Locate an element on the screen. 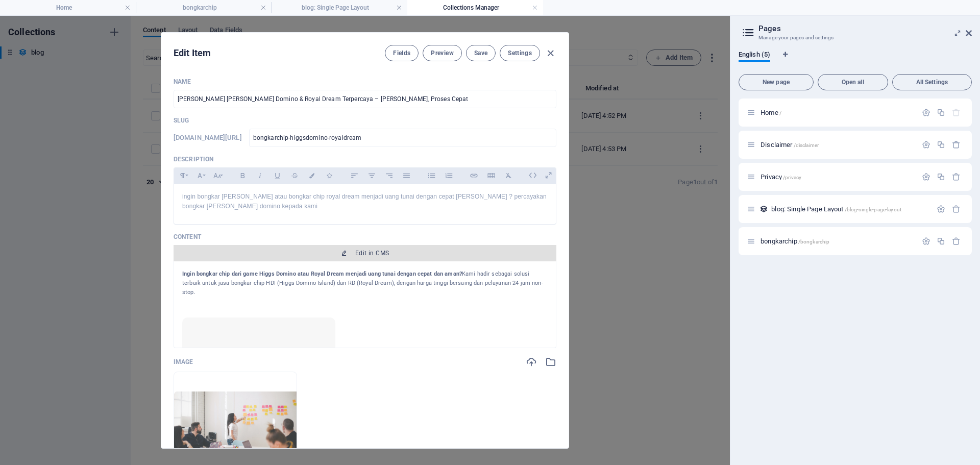 The height and width of the screenshot is (465, 980). button: Open all is located at coordinates (853, 82).